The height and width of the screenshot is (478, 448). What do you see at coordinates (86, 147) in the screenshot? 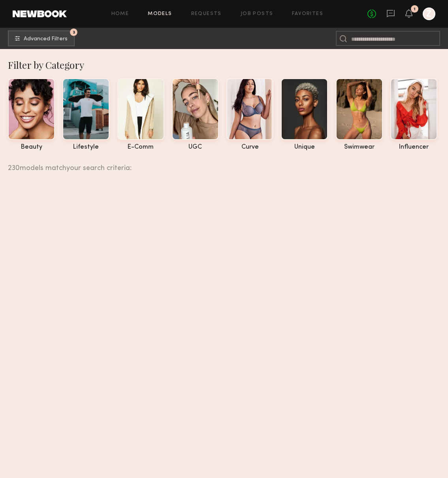
I see `div: lifestyle` at bounding box center [86, 147].